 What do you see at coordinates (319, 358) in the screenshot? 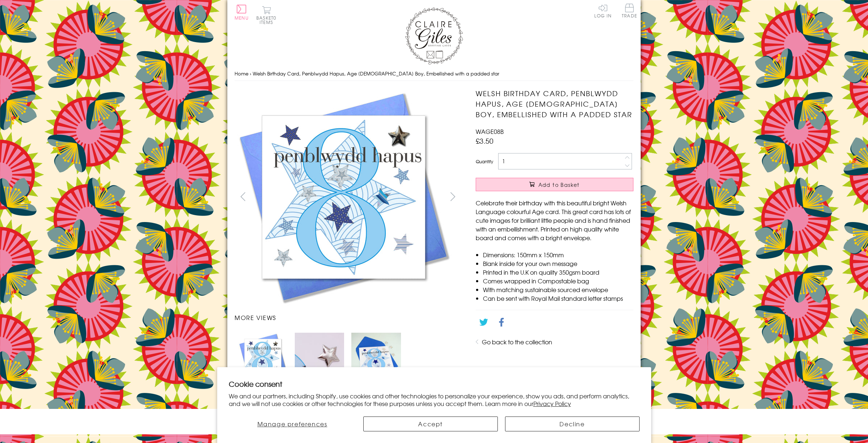
I see `li: Carousel Page 2` at bounding box center [319, 358].